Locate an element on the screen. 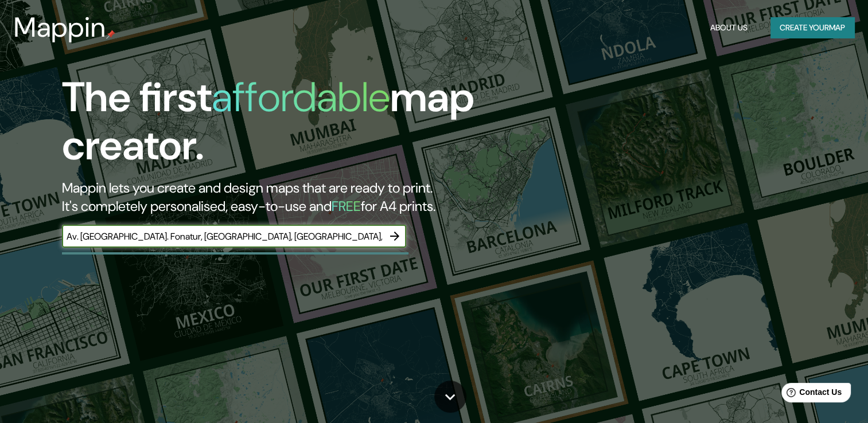 The image size is (868, 423). h3: Mappin is located at coordinates (59, 28).